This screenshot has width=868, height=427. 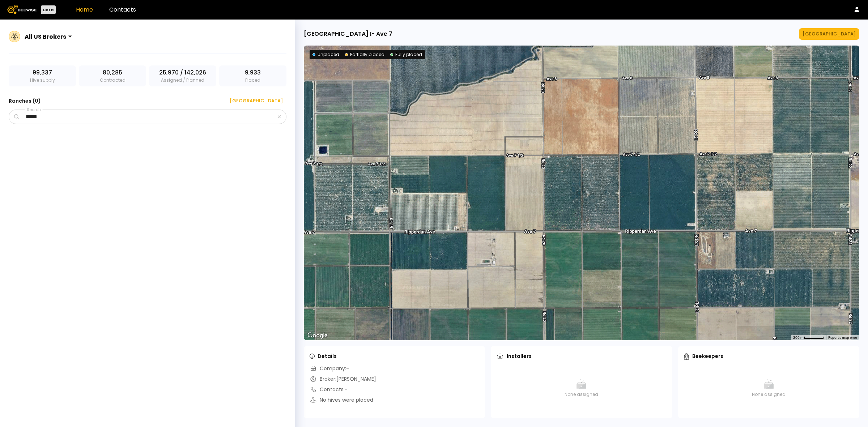 What do you see at coordinates (48, 10) in the screenshot?
I see `div: Beta` at bounding box center [48, 10].